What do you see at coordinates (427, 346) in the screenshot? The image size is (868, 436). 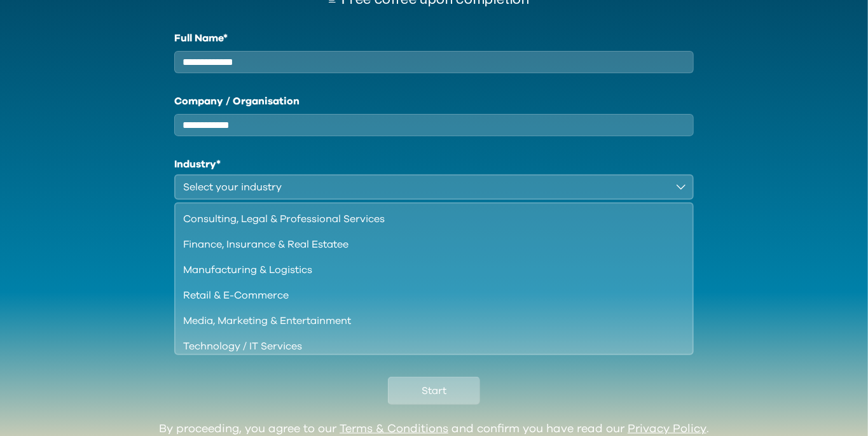 I see `div: Technology / IT Services` at bounding box center [427, 346].